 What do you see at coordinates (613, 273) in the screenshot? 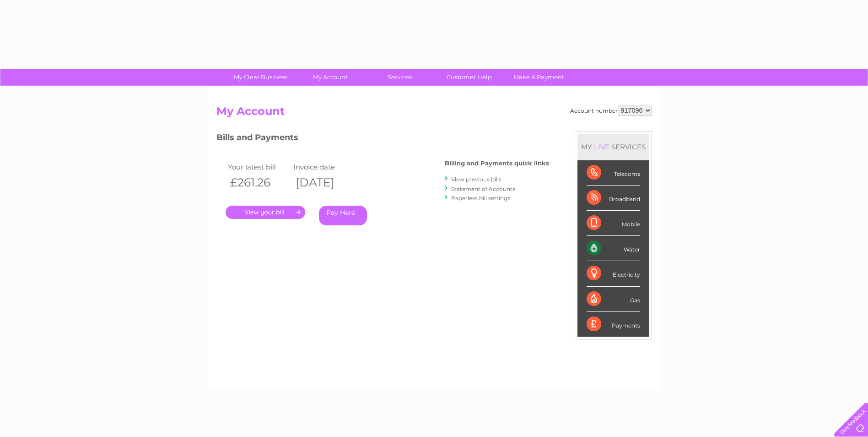
I see `div: Electricity` at bounding box center [613, 273].